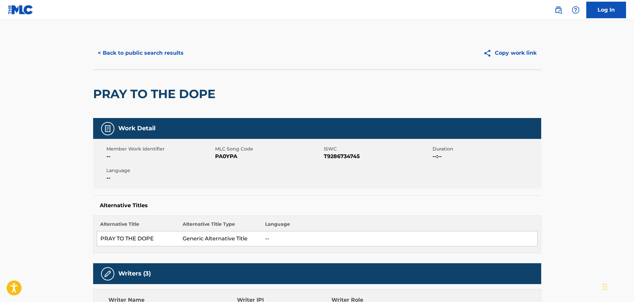 The width and height of the screenshot is (634, 302). I want to click on td: Generic Alternative Title, so click(220, 239).